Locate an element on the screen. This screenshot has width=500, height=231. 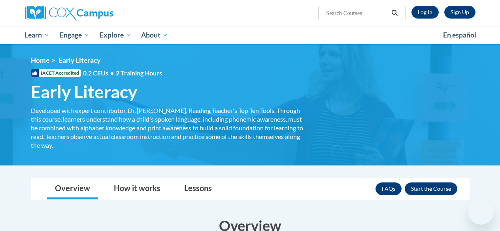
span: About is located at coordinates (155, 35).